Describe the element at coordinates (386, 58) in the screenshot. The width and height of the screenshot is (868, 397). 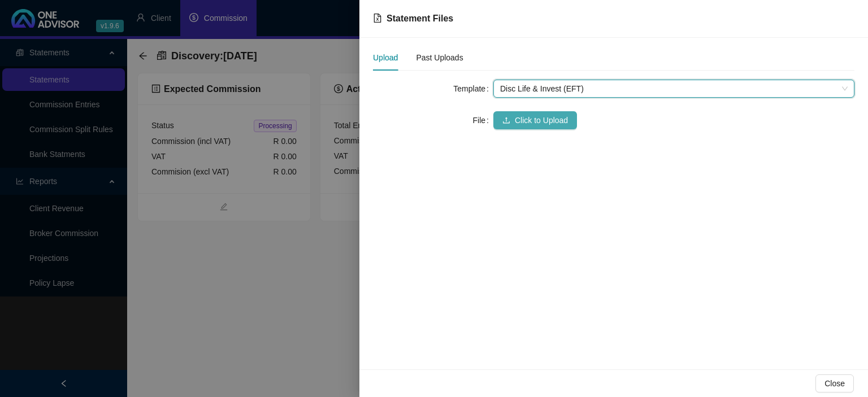
I see `div: Upload` at that location.